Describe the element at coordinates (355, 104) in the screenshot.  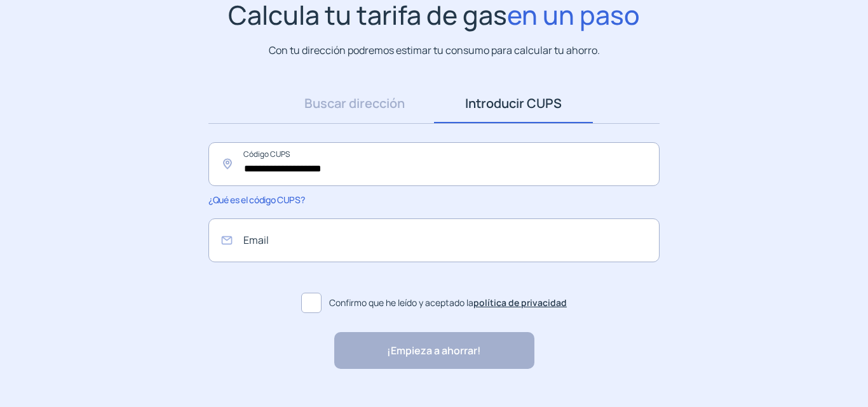
I see `a: Buscar dirección` at that location.